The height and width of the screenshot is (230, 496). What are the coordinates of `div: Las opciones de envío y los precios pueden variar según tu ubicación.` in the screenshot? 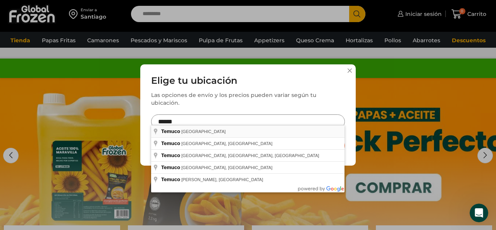 It's located at (248, 99).